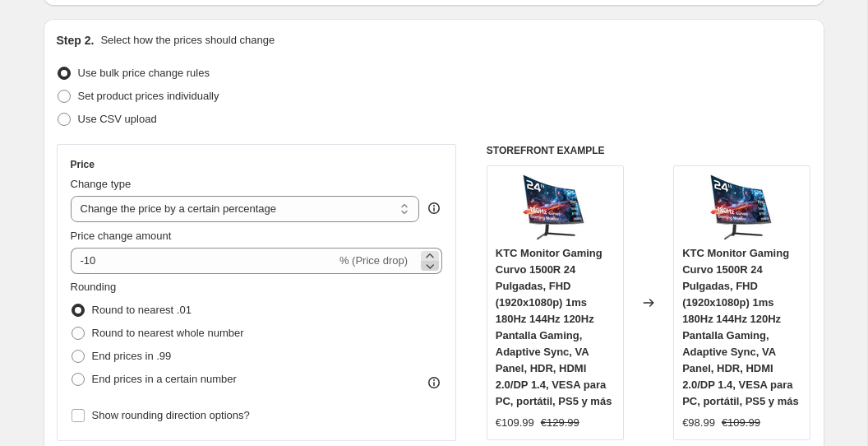 This screenshot has width=868, height=446. I want to click on span: Use bulk price change rules, so click(144, 73).